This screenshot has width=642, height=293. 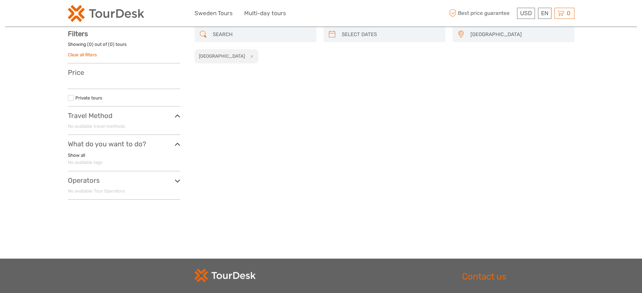 I want to click on a: Multi-day tours, so click(x=265, y=13).